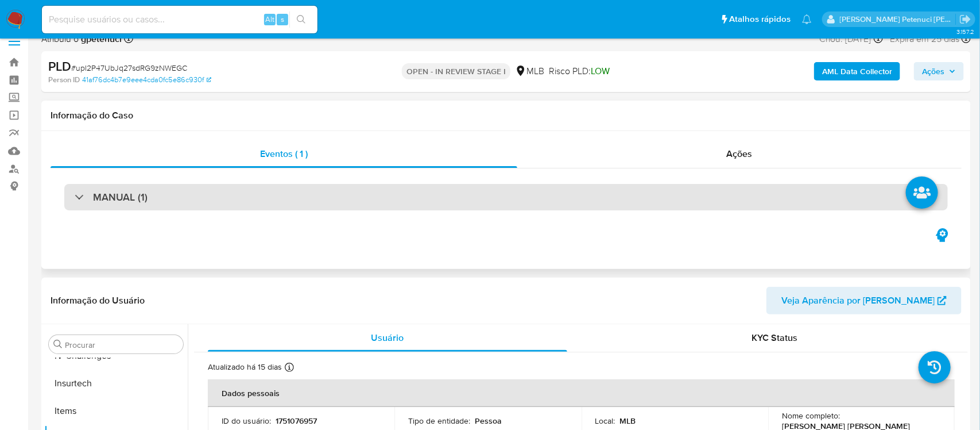 The width and height of the screenshot is (980, 430). I want to click on span: LOW, so click(600, 71).